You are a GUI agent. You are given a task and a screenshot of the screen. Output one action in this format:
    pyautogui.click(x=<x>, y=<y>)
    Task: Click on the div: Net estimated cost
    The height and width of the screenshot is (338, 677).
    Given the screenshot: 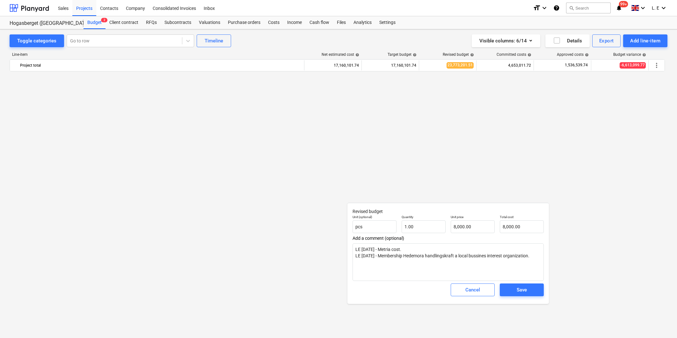 What is the action you would take?
    pyautogui.click(x=340, y=55)
    